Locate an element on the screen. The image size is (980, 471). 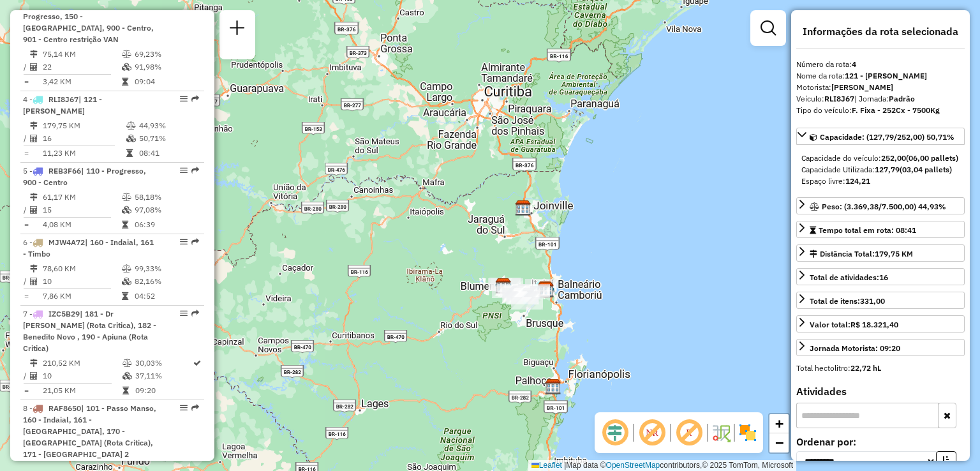
a: Zoom in is located at coordinates (779, 424).